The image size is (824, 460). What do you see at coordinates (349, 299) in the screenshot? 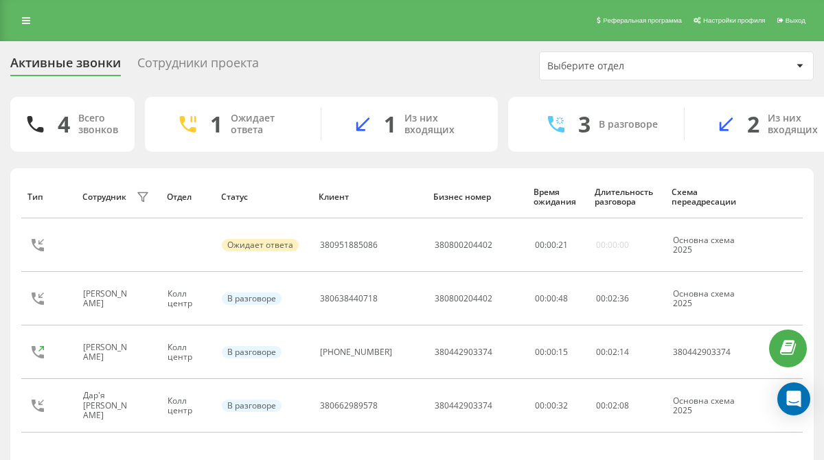
I see `div: 380638440718` at bounding box center [349, 299].